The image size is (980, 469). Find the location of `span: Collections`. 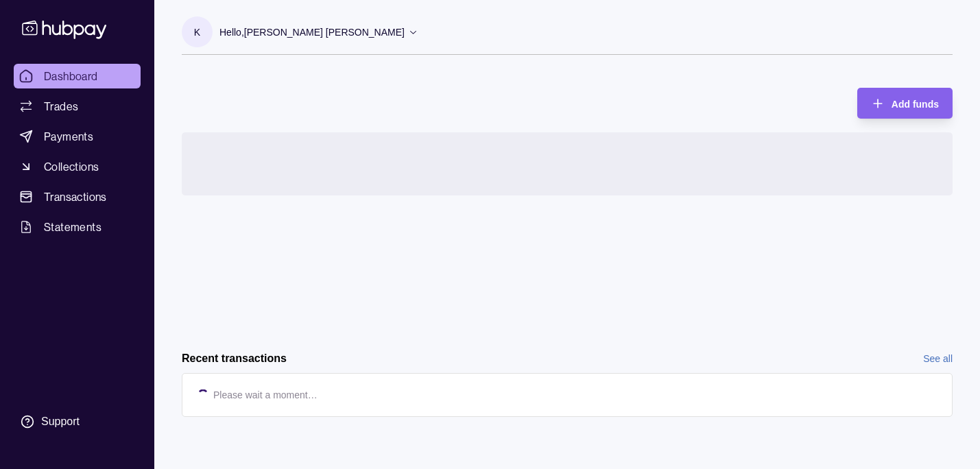

span: Collections is located at coordinates (72, 166).